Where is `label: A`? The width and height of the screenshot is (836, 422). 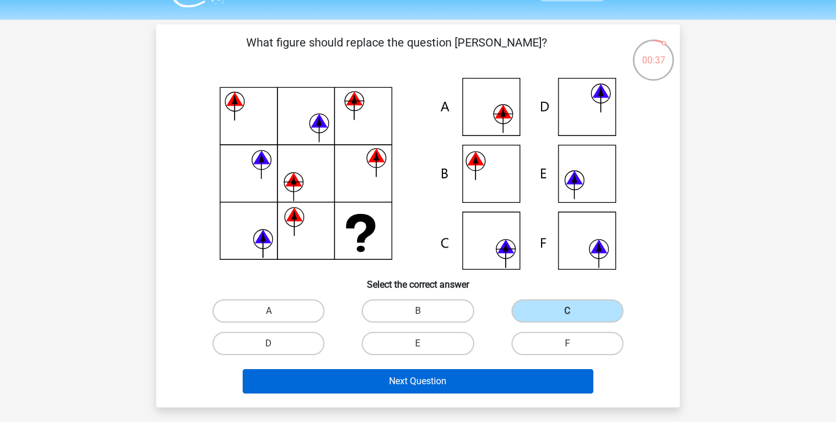
label: A is located at coordinates (268, 311).